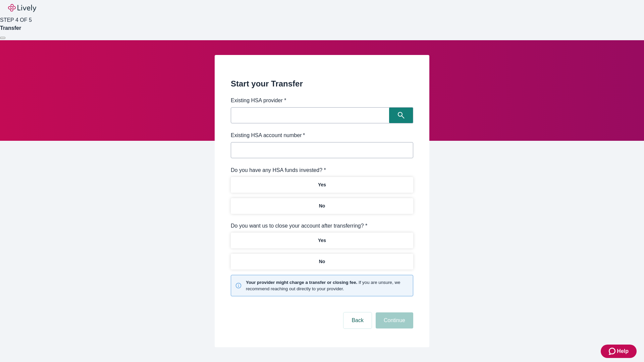 The width and height of the screenshot is (644, 362). Describe the element at coordinates (258, 101) in the screenshot. I see `label: Existing HSA provider *` at that location.